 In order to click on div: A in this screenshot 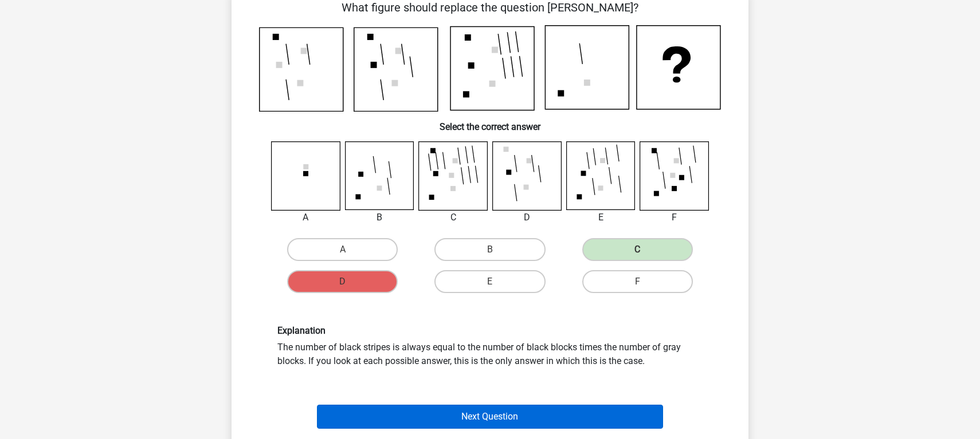, I will do `click(305, 218)`.